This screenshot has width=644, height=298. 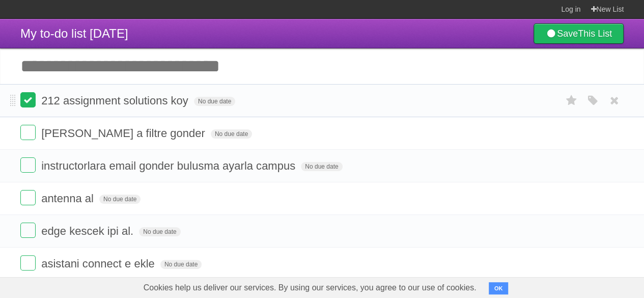 I want to click on span: 212 assignment solutions koy, so click(x=116, y=100).